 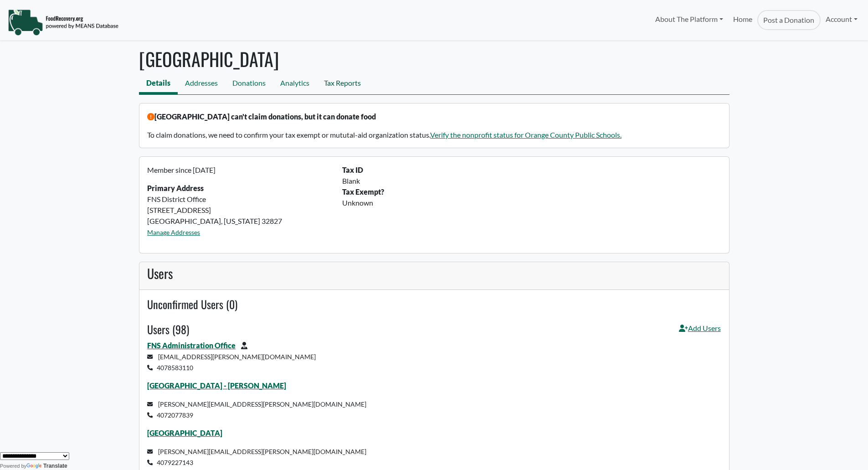 What do you see at coordinates (531, 203) in the screenshot?
I see `div: Unknown` at bounding box center [531, 203].